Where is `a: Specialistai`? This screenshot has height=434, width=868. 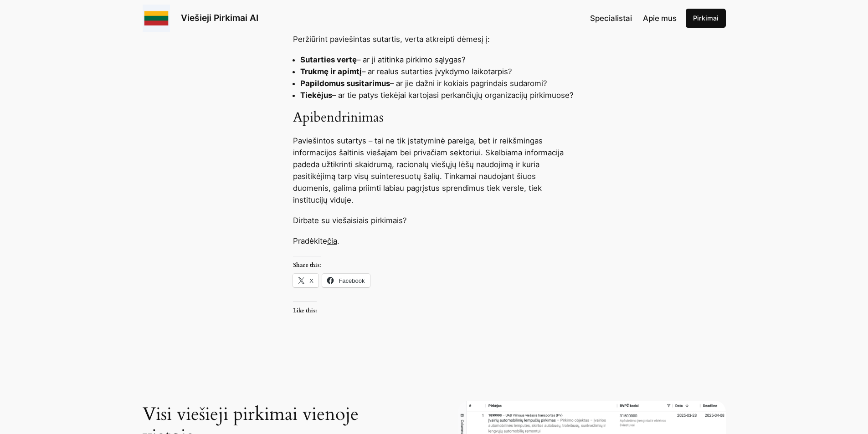 a: Specialistai is located at coordinates (612, 18).